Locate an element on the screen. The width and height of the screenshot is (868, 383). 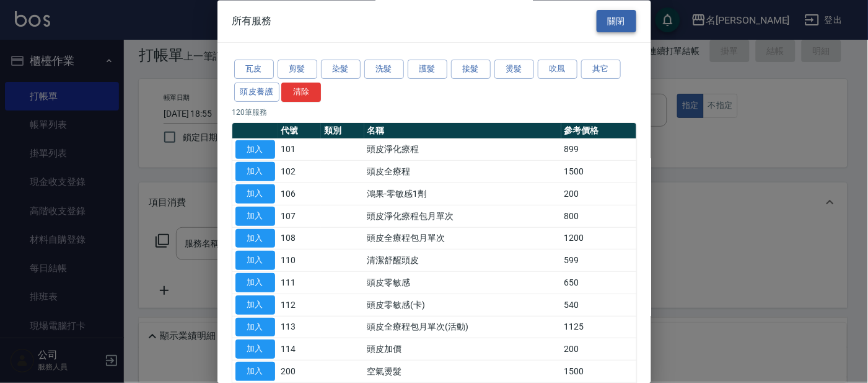
th: 名稱 is located at coordinates (463, 131).